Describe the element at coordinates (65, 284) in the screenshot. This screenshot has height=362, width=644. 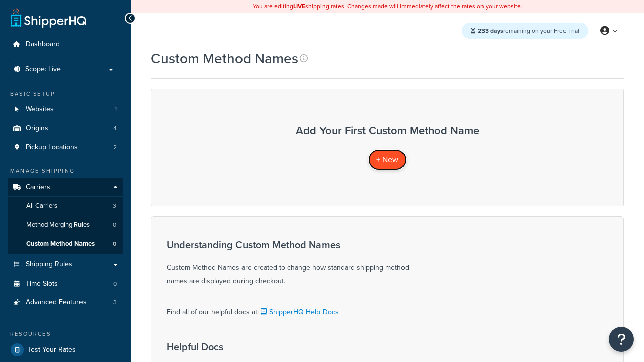
I see `li: Time Slots` at that location.